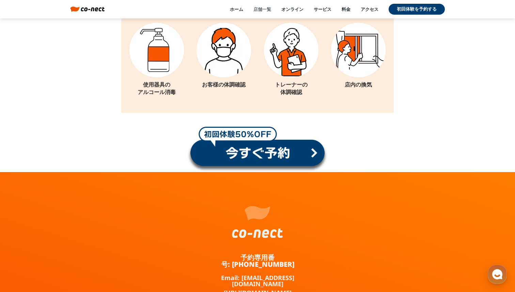 This screenshot has height=292, width=515. I want to click on span: ホーム, so click(23, 229).